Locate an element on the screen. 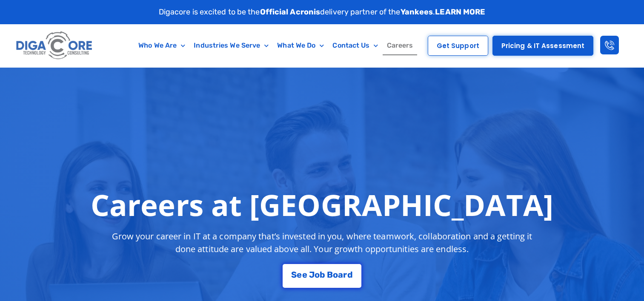 This screenshot has height=301, width=644. img: Digacore logo 1 is located at coordinates (55, 45).